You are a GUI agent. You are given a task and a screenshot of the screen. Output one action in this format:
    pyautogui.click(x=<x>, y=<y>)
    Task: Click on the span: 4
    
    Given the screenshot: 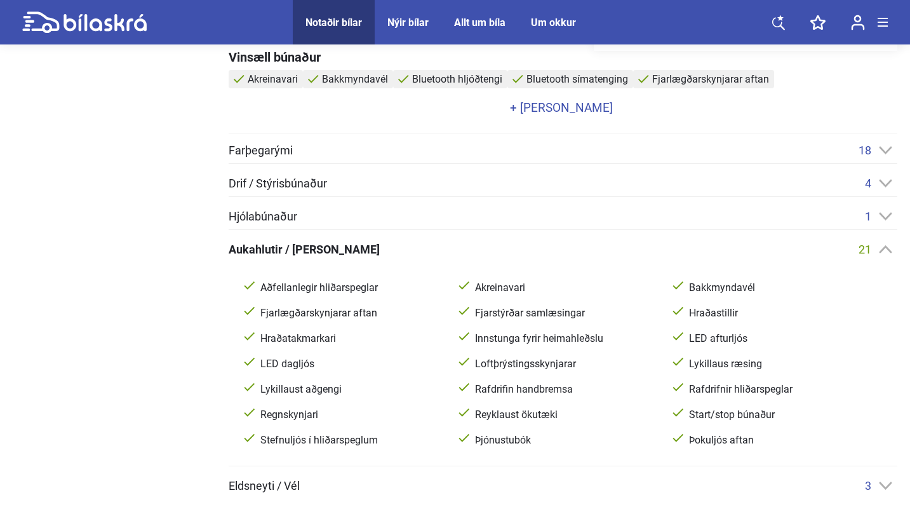 What is the action you would take?
    pyautogui.click(x=868, y=183)
    